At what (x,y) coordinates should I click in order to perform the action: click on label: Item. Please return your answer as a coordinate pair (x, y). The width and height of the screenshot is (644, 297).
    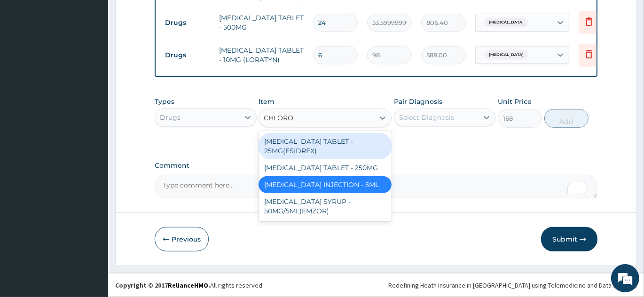
    Looking at the image, I should click on (266, 102).